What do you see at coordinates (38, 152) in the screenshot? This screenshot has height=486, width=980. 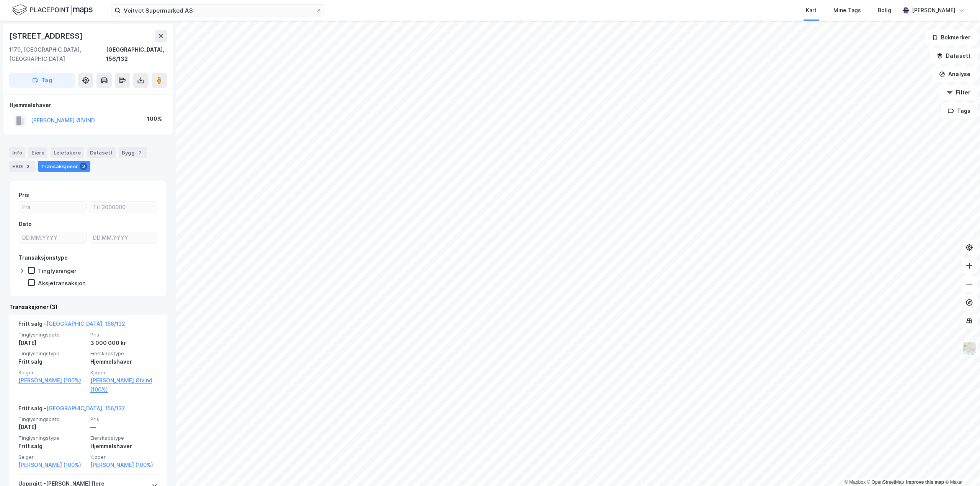 I see `div: Eiere` at bounding box center [38, 152].